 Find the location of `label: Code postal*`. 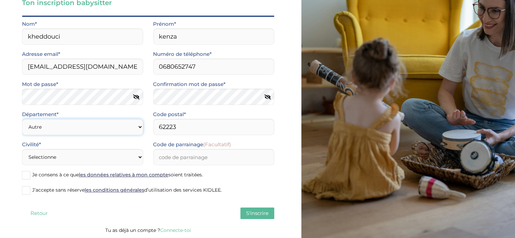

label: Code postal* is located at coordinates (169, 114).